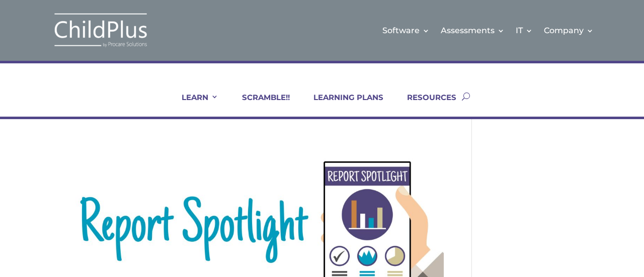 Image resolution: width=644 pixels, height=277 pixels. What do you see at coordinates (342, 105) in the screenshot?
I see `a: LEARNING PLANS` at bounding box center [342, 105].